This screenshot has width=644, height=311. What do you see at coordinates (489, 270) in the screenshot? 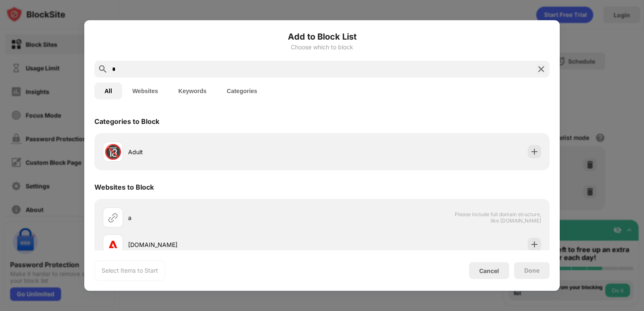
I see `div: Cancel` at bounding box center [489, 270].